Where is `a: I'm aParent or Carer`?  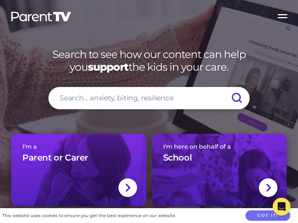 a: I'm aParent or Carer is located at coordinates (79, 170).